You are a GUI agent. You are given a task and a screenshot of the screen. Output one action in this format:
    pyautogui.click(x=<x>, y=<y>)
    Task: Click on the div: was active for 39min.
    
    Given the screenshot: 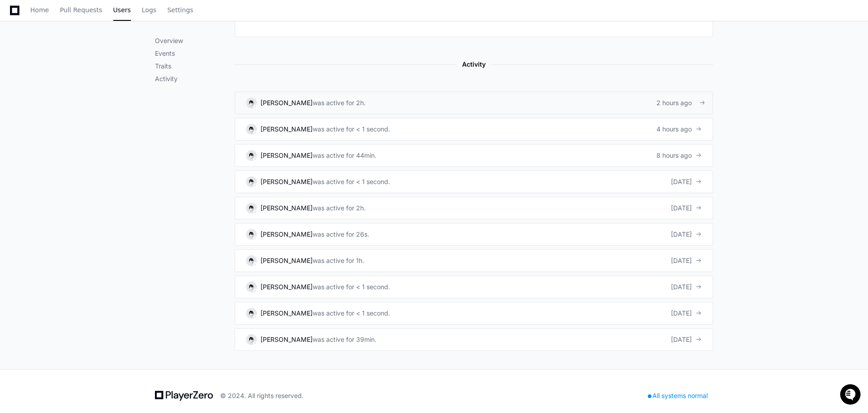 What is the action you would take?
    pyautogui.click(x=344, y=339)
    